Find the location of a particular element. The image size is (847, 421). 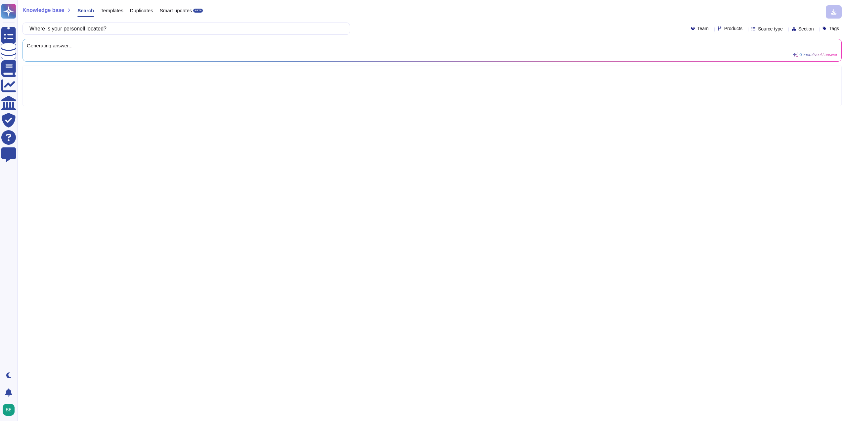

span: Duplicates is located at coordinates (142, 10).